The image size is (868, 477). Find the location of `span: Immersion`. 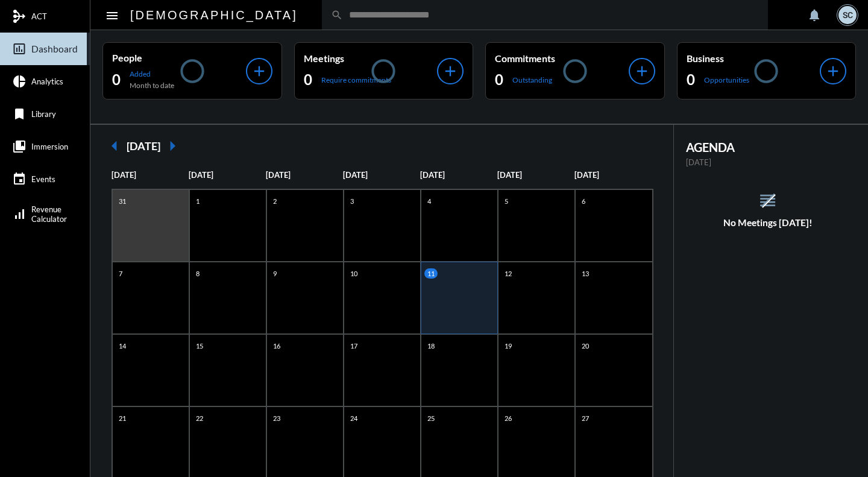

span: Immersion is located at coordinates (49, 146).